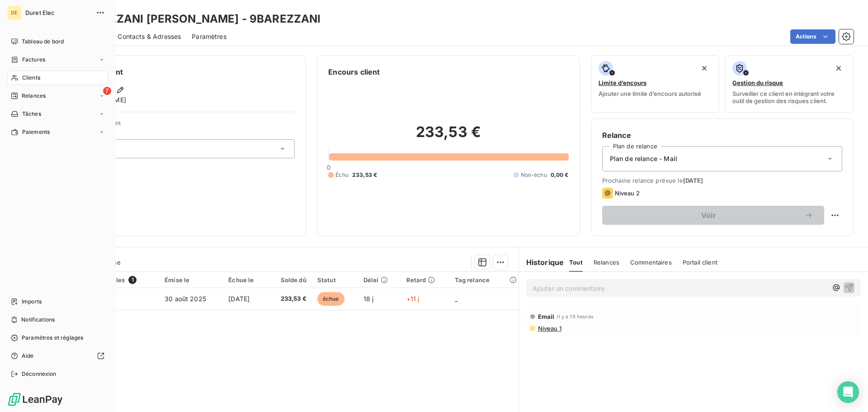 This screenshot has height=412, width=868. I want to click on span: Portail client, so click(700, 262).